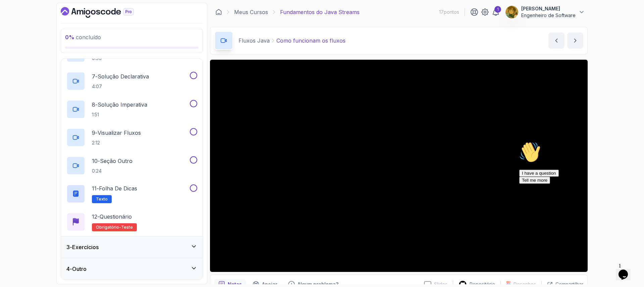  Describe the element at coordinates (116, 161) in the screenshot. I see `font: Seção Outro` at that location.